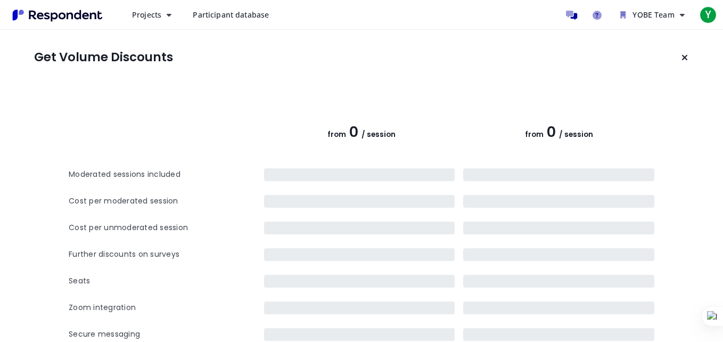  Describe the element at coordinates (166, 228) in the screenshot. I see `th: Cost per unmoderated session` at that location.